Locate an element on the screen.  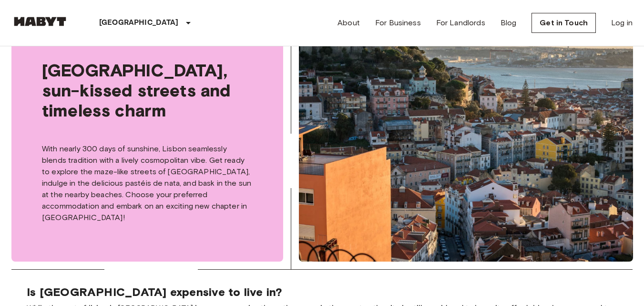
a: Blog is located at coordinates (509, 23).